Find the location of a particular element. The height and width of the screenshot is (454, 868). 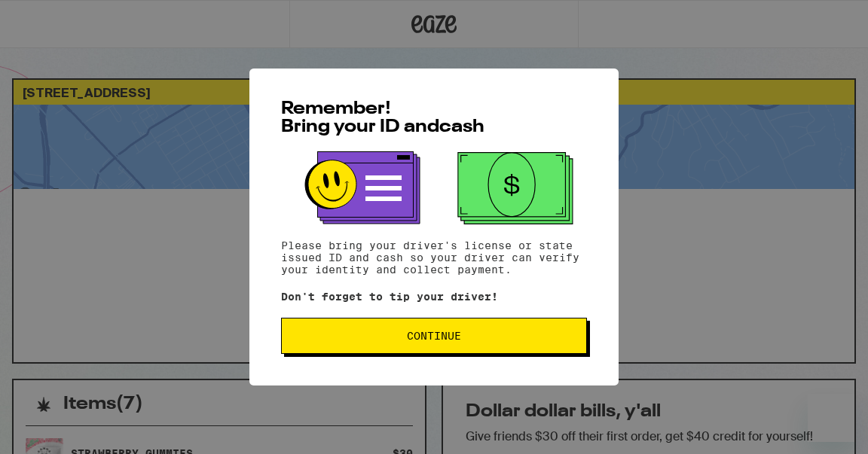

button: Continue is located at coordinates (434, 336).